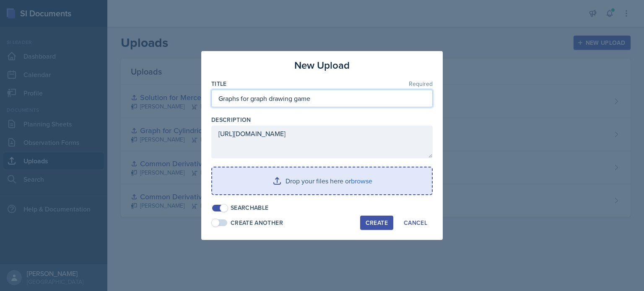 The image size is (644, 291). What do you see at coordinates (322, 99) in the screenshot?
I see `input: Enter title` at bounding box center [322, 99].